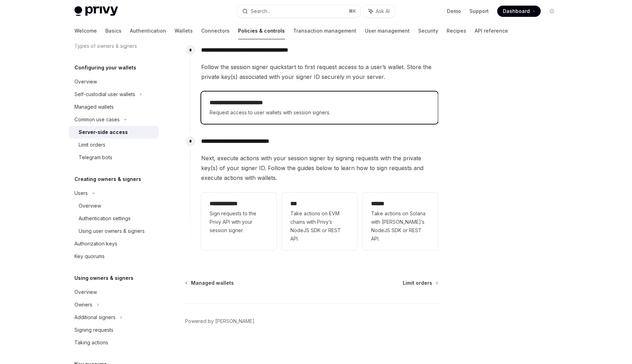 The height and width of the screenshot is (364, 632). Describe the element at coordinates (114, 244) in the screenshot. I see `a: Authorization keys` at that location.